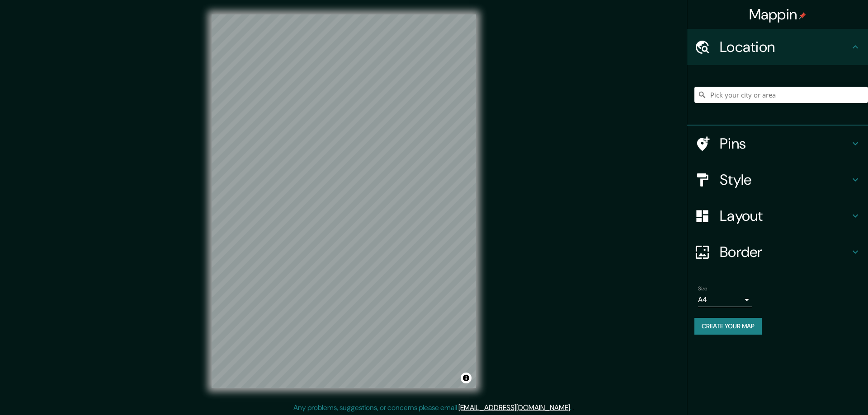 The width and height of the screenshot is (868, 415). Describe the element at coordinates (784, 180) in the screenshot. I see `h4: Style` at that location.